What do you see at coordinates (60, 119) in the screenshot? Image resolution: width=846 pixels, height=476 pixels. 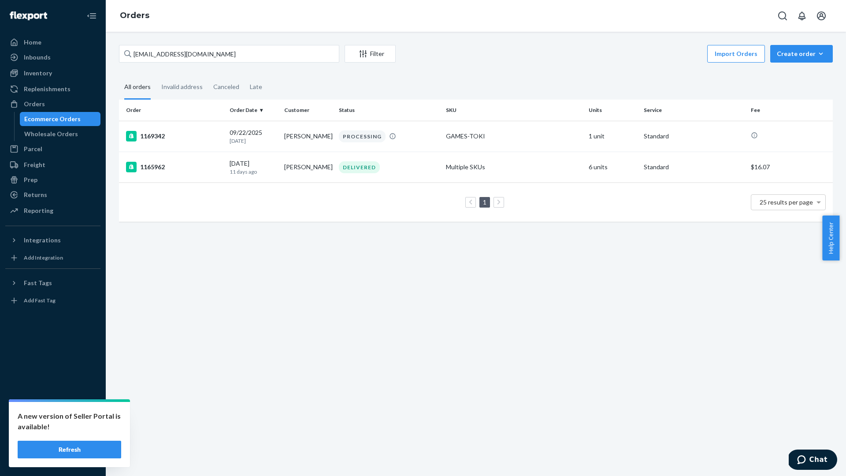 I see `a: Ecommerce Orders` at bounding box center [60, 119].